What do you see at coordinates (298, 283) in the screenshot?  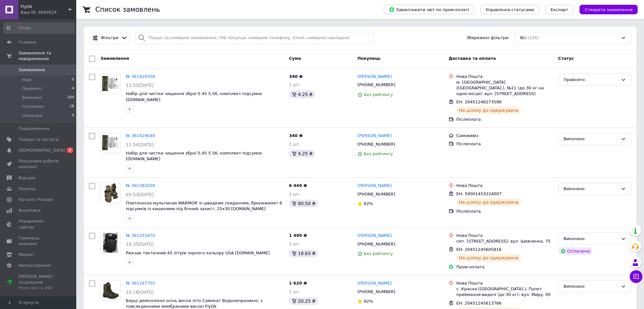 I see `span: 1 620 ₴` at bounding box center [298, 283].